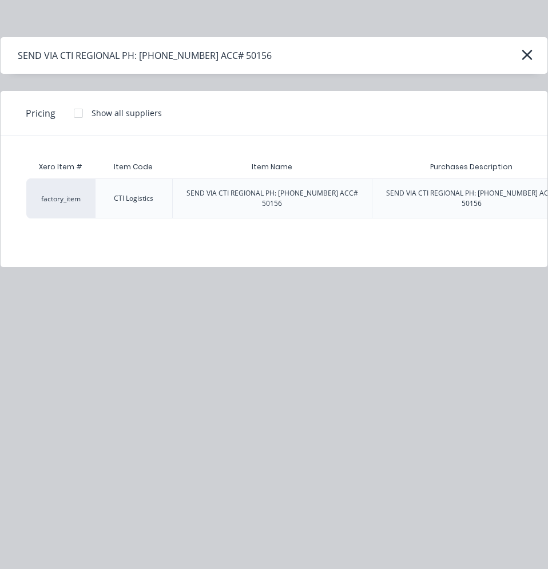 This screenshot has height=569, width=548. I want to click on div: factory_item, so click(61, 198).